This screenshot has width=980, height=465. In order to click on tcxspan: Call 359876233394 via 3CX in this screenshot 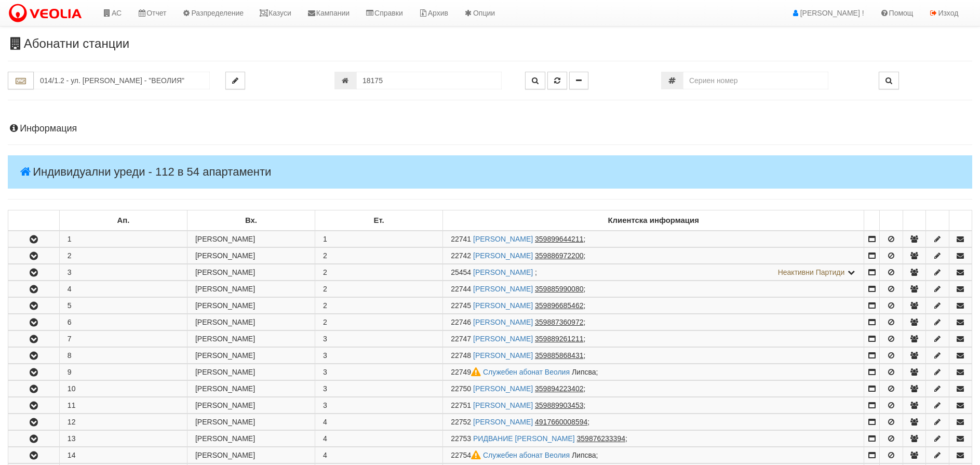, I will do `click(601, 438)`.